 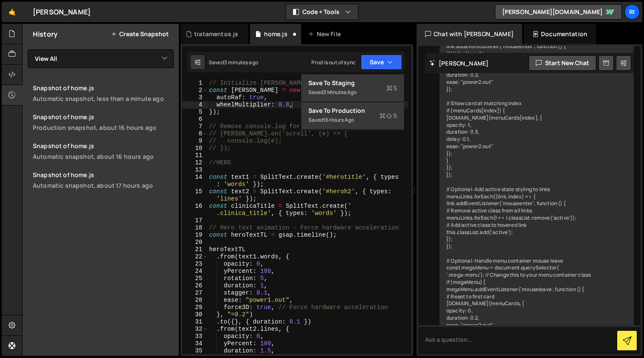 I want to click on h2: History, so click(x=45, y=34).